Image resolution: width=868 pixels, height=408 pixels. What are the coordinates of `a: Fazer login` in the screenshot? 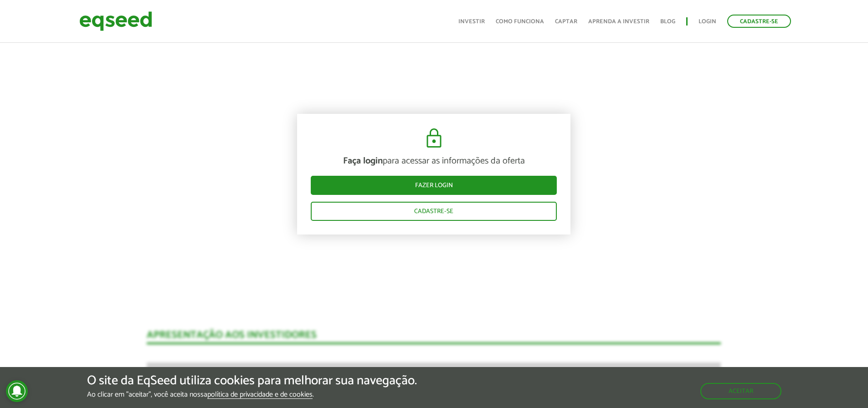 It's located at (434, 186).